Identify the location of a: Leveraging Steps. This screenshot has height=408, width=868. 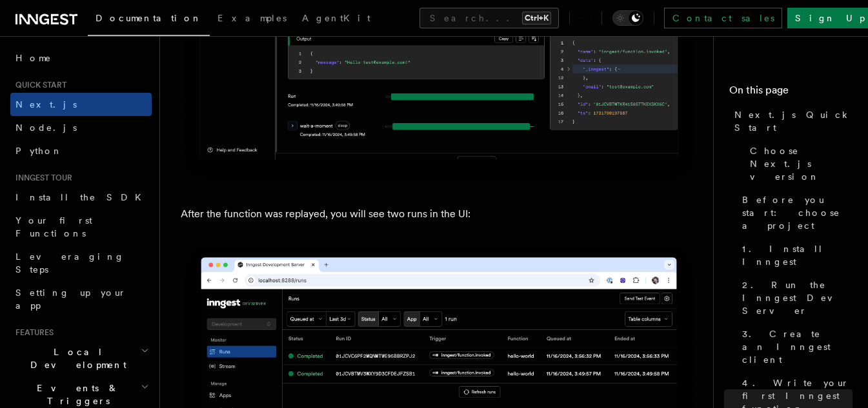
(81, 264).